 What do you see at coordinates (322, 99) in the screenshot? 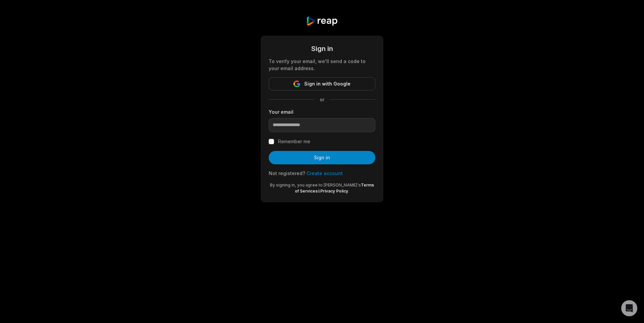
I see `span: or` at bounding box center [322, 99].